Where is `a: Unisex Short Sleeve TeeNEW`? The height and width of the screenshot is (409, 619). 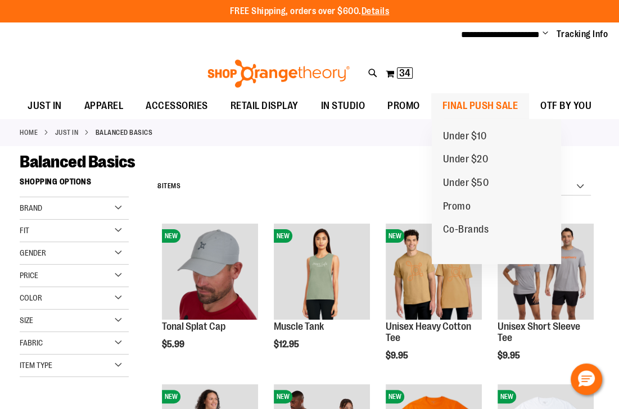
a: Unisex Short Sleeve TeeNEW is located at coordinates (545, 272).